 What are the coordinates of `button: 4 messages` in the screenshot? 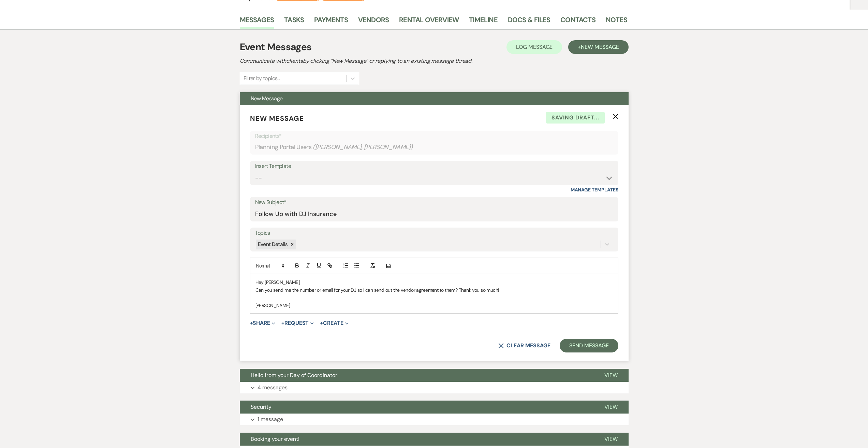 It's located at (434, 388).